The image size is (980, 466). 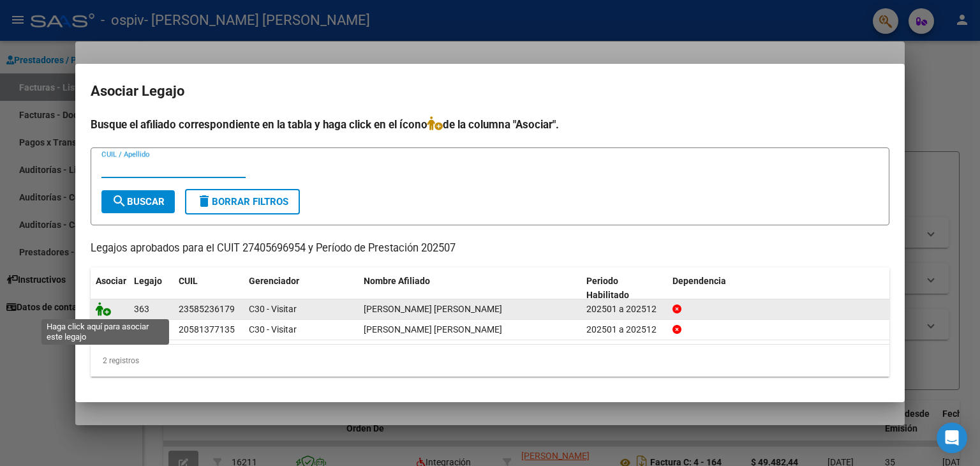 I want to click on div: 23585236179, so click(x=207, y=309).